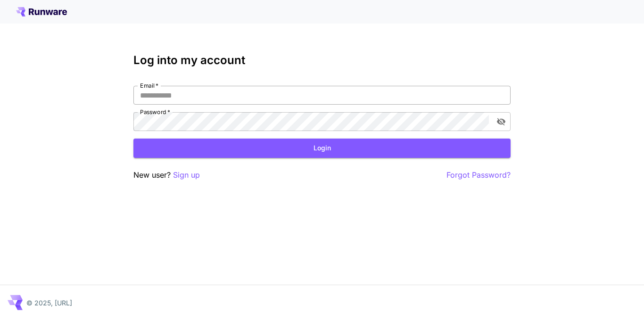  Describe the element at coordinates (322, 148) in the screenshot. I see `button: Login` at that location.